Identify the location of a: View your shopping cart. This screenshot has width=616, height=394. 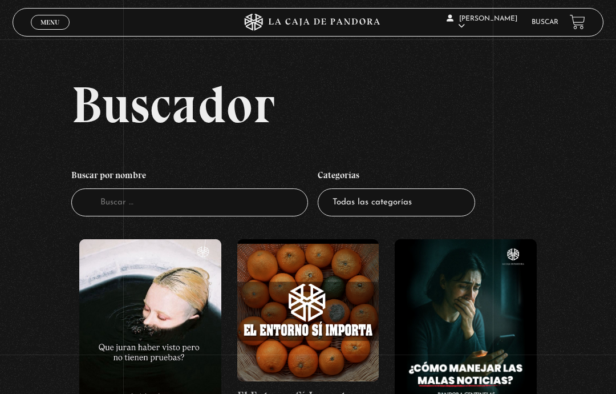
(578, 22).